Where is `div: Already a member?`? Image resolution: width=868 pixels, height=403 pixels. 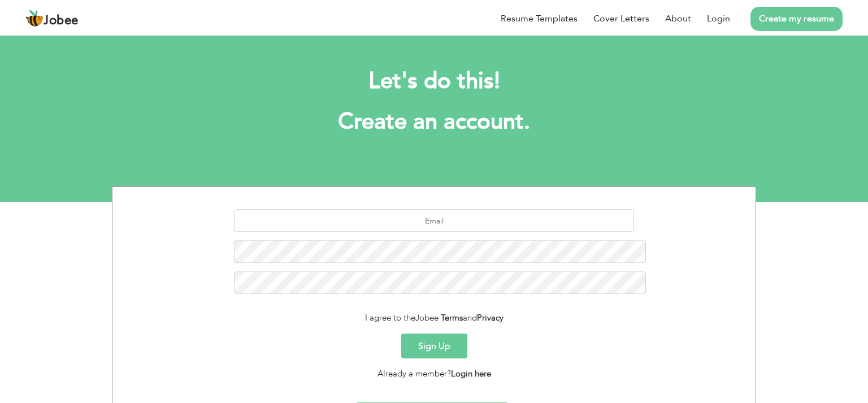
div: Already a member? is located at coordinates (434, 373).